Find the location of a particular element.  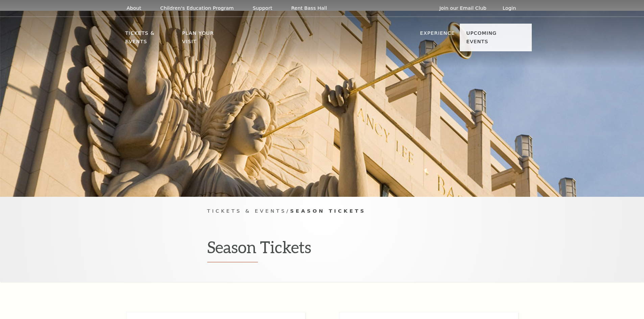

p: Rent Bass Hall is located at coordinates (309, 8).